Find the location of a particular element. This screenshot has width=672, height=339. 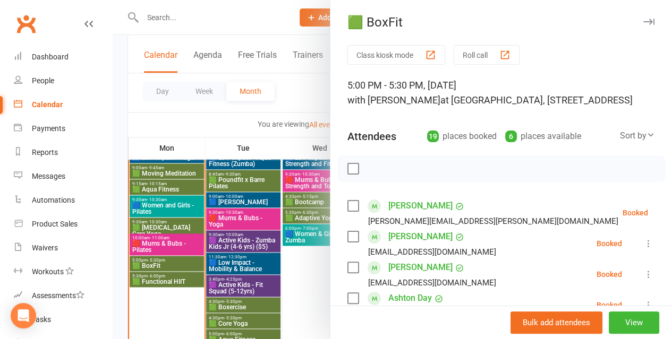

div: Sort by is located at coordinates (638, 136).